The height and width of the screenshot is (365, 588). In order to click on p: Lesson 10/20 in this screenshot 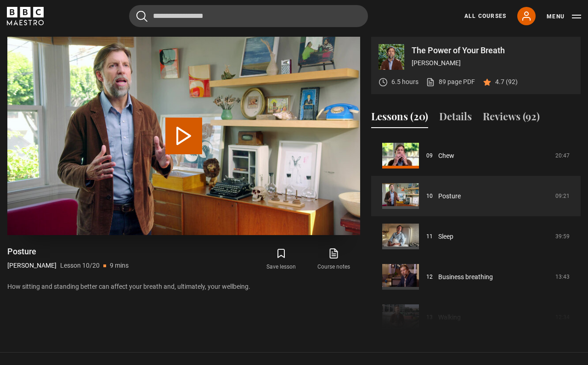, I will do `click(80, 265)`.